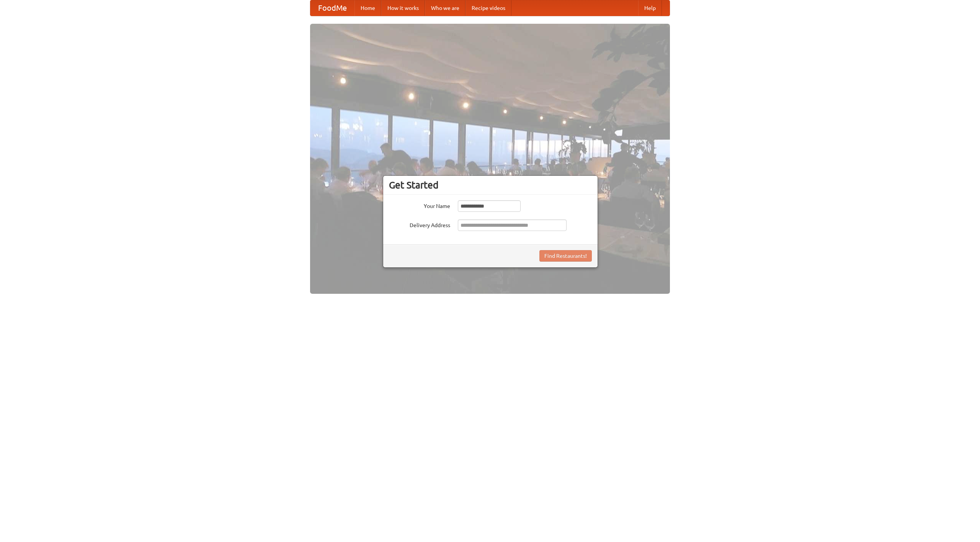  What do you see at coordinates (566, 256) in the screenshot?
I see `button: Find Restaurants!` at bounding box center [566, 256].